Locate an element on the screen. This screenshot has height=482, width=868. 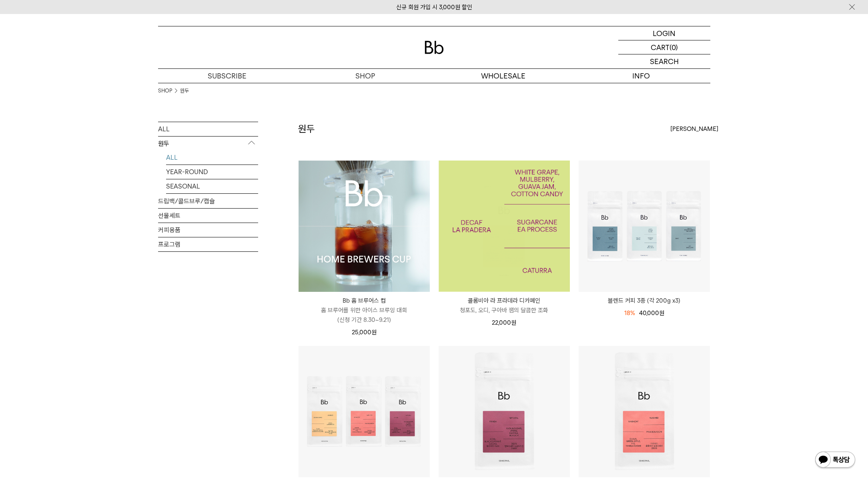
span: 40,000 is located at coordinates (652, 313).